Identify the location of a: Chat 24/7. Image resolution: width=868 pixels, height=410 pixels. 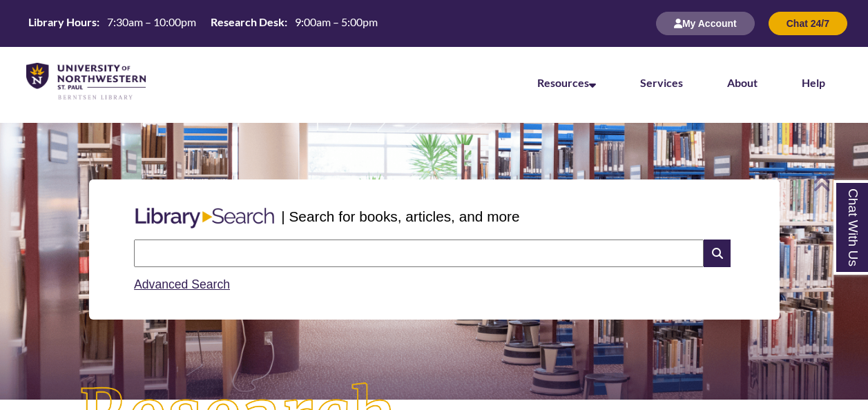
(808, 23).